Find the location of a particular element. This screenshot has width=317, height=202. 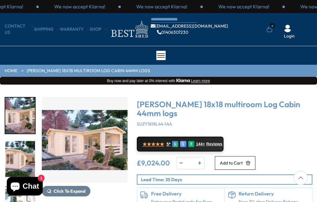

img: Suzy3_2x6-2_5S31896-2_64732b6d-1a30-4d9b-a8b3-4f3a95d206a5_200x200.jpg is located at coordinates (20, 159).